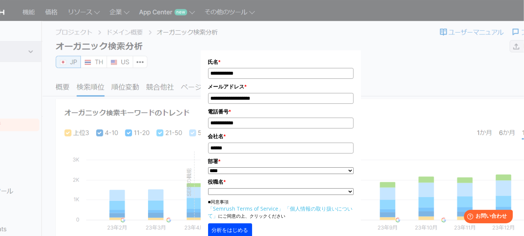  Describe the element at coordinates (281, 87) in the screenshot. I see `label: メールアドレス` at that location.